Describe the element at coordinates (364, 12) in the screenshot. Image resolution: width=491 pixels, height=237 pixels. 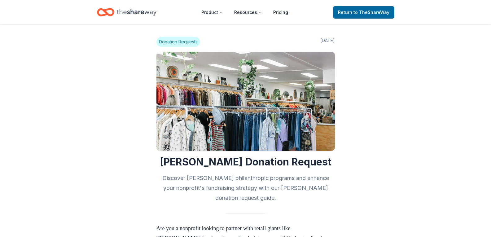
I see `a: Returnto TheShareWay` at that location.